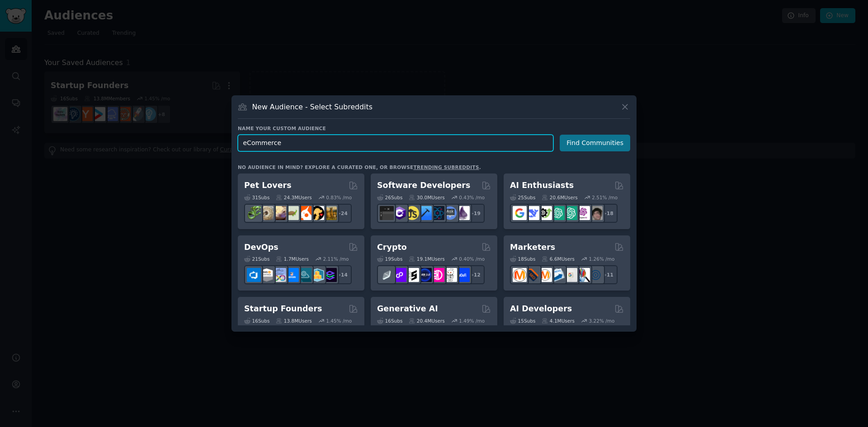 The image size is (868, 427). Describe the element at coordinates (522, 321) in the screenshot. I see `div: 15 Sub s` at that location.